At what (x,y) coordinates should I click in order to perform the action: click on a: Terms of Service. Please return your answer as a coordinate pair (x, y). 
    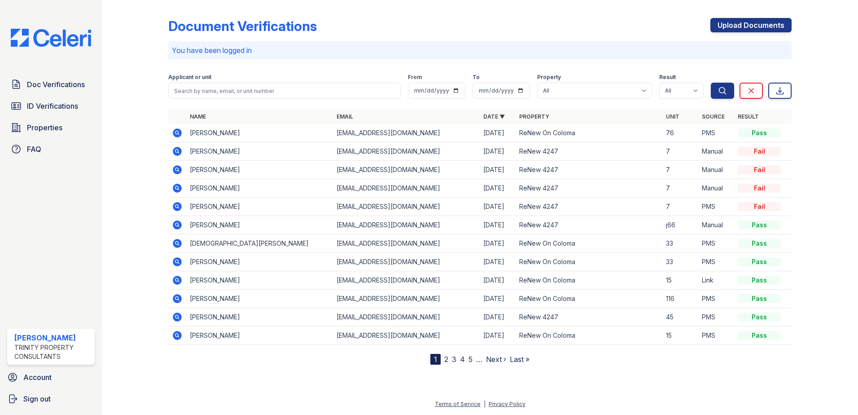
    Looking at the image, I should click on (458, 404).